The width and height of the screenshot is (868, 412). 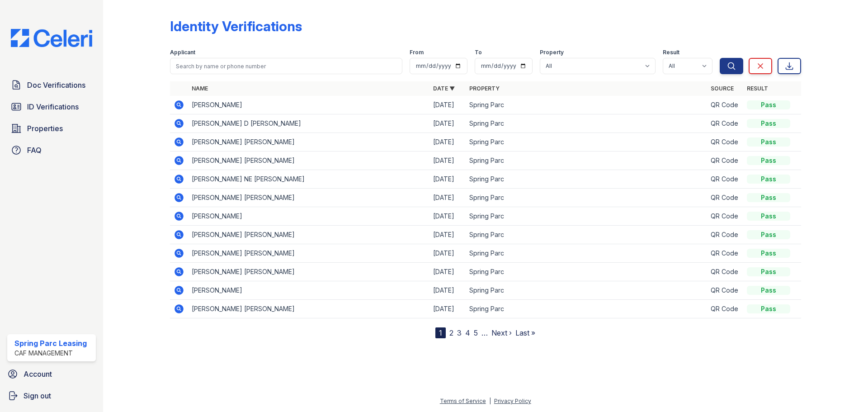 I want to click on input: Search by name or phone number, so click(x=286, y=66).